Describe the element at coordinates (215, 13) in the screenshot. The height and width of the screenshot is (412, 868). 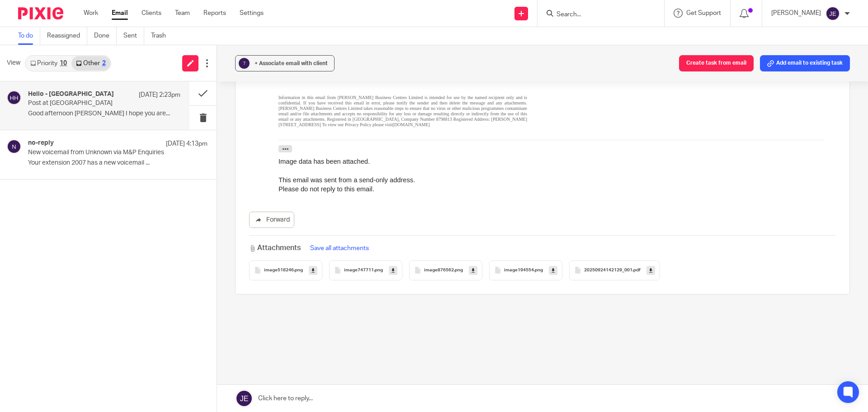
I see `a: Reports` at that location.